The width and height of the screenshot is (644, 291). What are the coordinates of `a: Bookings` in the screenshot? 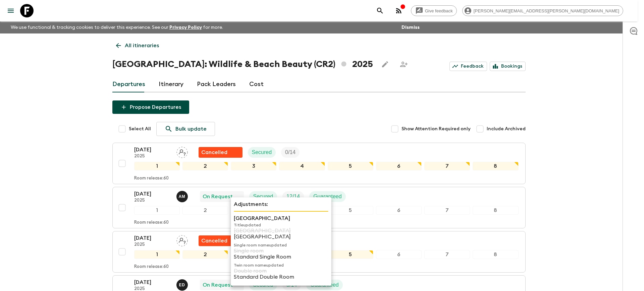 It's located at (507, 67).